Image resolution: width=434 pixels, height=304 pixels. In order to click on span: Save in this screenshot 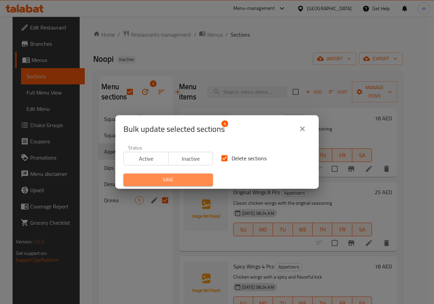, I will do `click(168, 180)`.